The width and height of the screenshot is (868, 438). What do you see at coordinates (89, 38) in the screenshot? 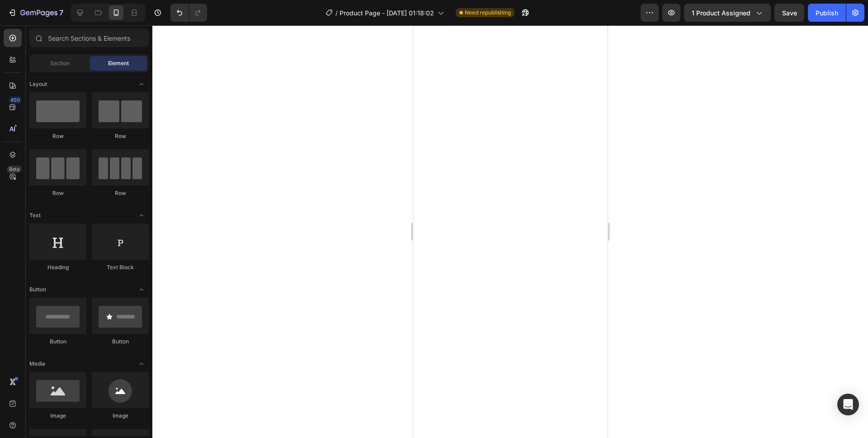
I see `input: Search Sections & Elements` at bounding box center [89, 38].